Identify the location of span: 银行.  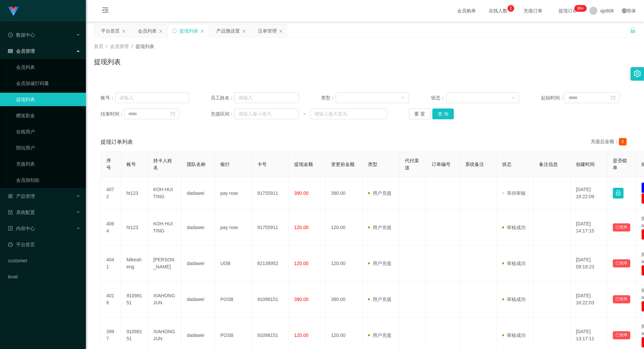
(225, 164).